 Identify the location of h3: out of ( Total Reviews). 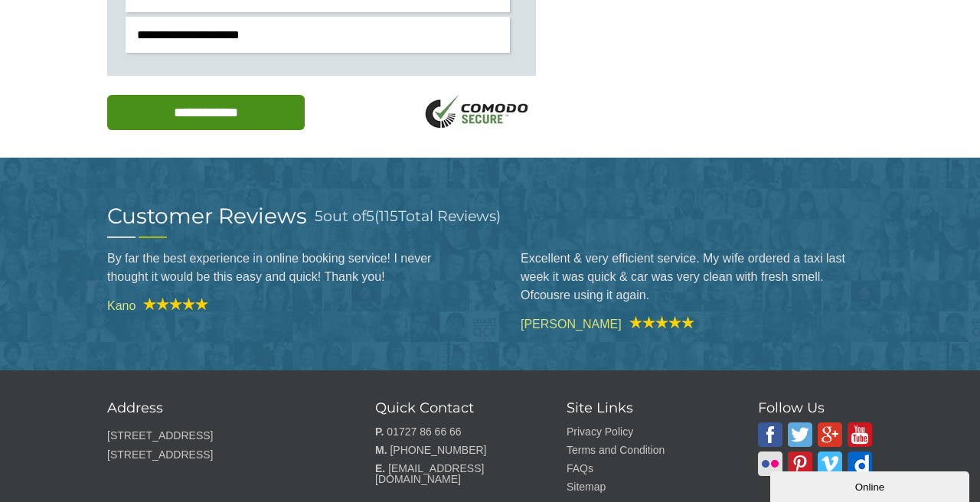
(407, 216).